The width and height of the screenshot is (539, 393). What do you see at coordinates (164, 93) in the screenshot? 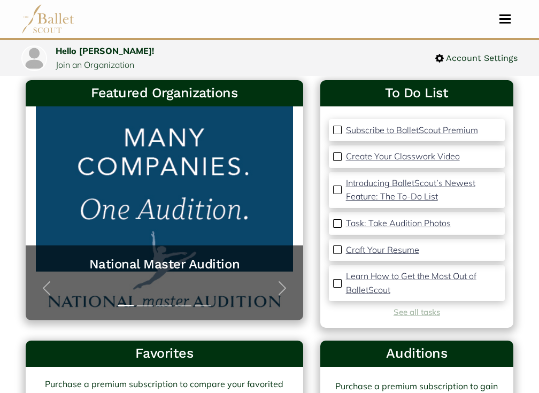
I see `h3: Featured Organizations` at bounding box center [164, 93].